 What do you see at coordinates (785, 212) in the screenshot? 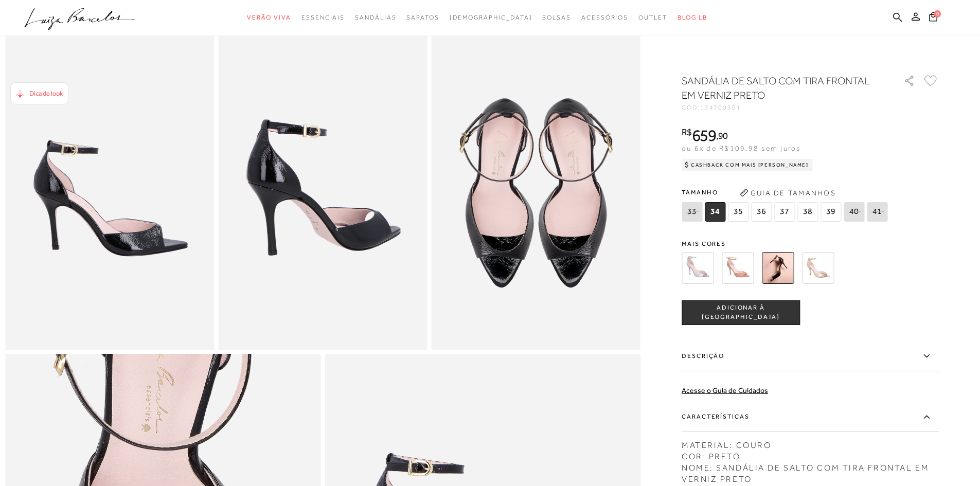
I see `span: 37` at bounding box center [785, 212].